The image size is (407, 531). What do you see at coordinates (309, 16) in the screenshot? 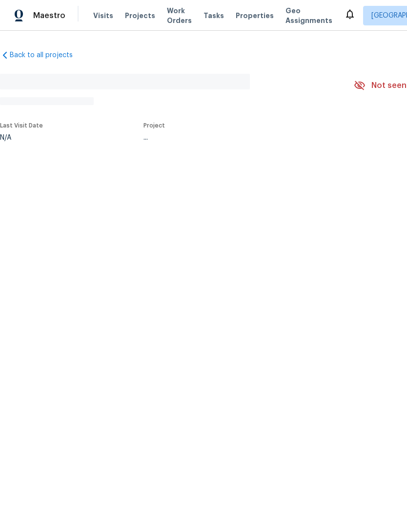
I see `span: Geo Assignments` at bounding box center [309, 16].